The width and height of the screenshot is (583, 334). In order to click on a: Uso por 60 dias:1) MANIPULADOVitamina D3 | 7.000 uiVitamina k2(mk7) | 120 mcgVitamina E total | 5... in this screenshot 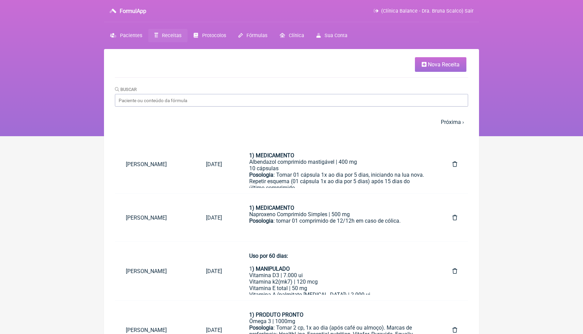, I will do `click(337, 271)`.